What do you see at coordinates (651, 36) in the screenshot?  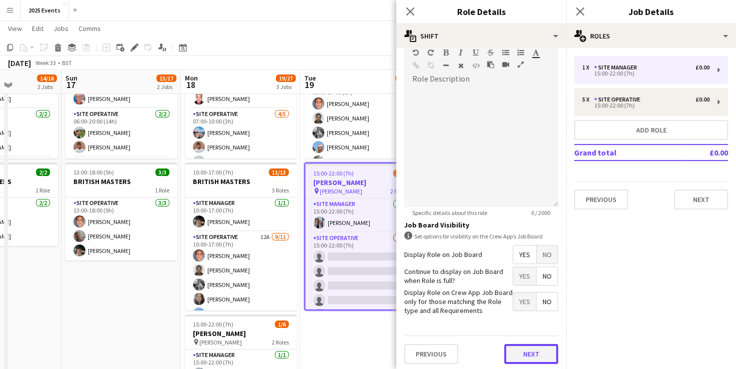 I see `div: Roles` at bounding box center [651, 36].